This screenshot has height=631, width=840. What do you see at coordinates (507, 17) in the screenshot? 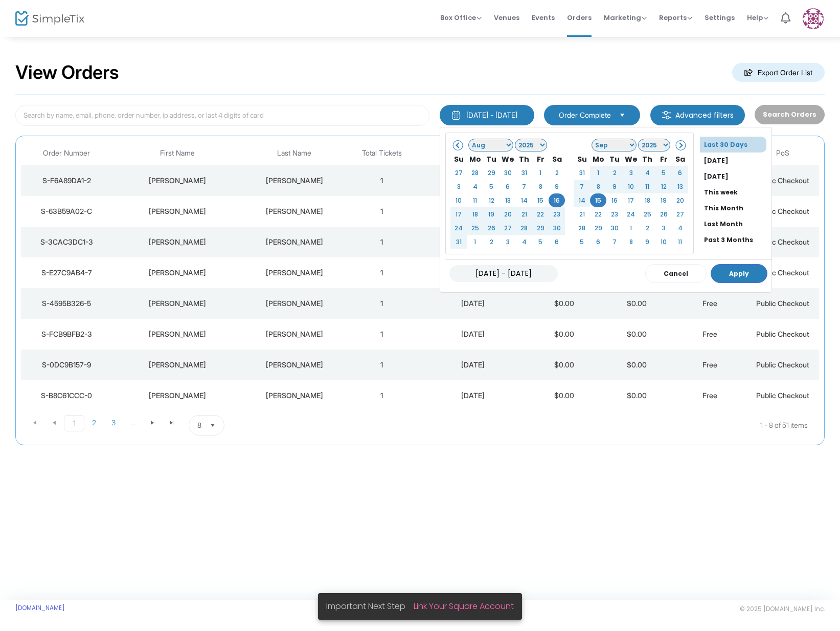
I see `span: Venues` at bounding box center [507, 17].